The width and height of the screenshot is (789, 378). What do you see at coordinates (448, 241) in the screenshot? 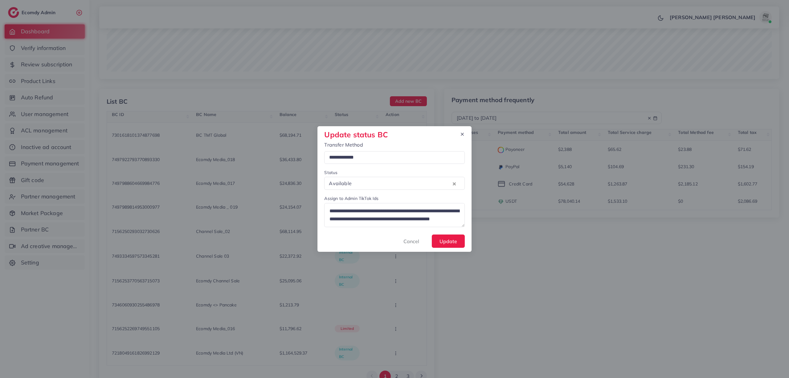
I see `button: Update` at bounding box center [448, 241].